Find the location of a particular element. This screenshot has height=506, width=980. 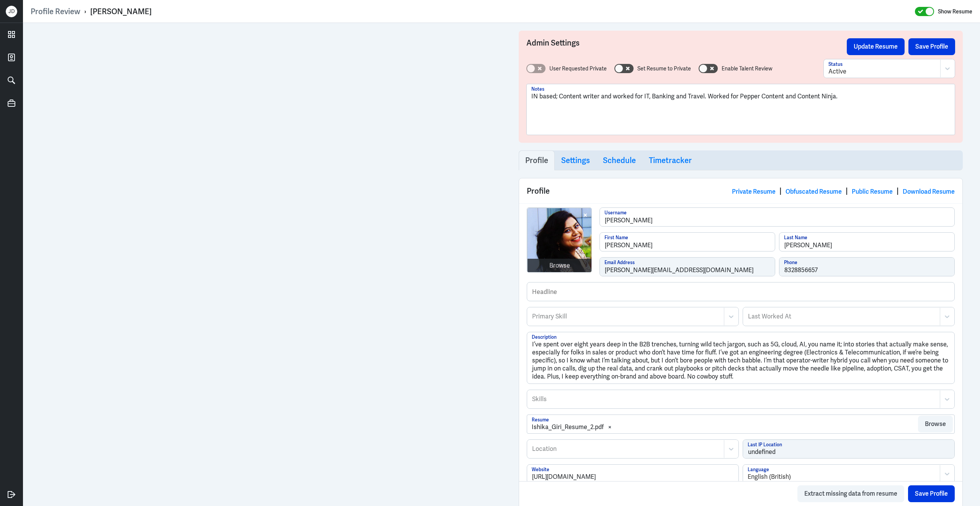

input: Last IP Location is located at coordinates (848, 449).